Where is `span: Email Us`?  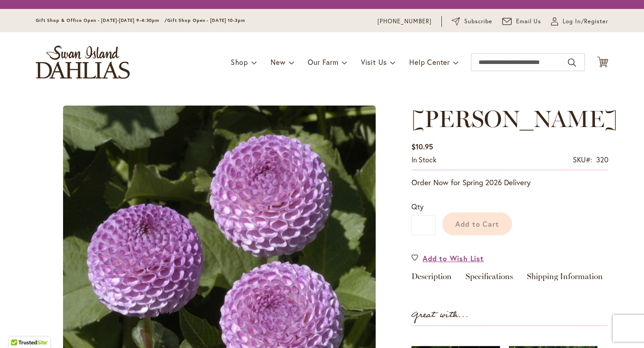 span: Email Us is located at coordinates (529, 21).